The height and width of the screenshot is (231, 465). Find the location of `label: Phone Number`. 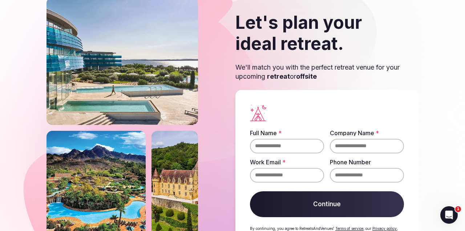

label: Phone Number is located at coordinates (367, 162).